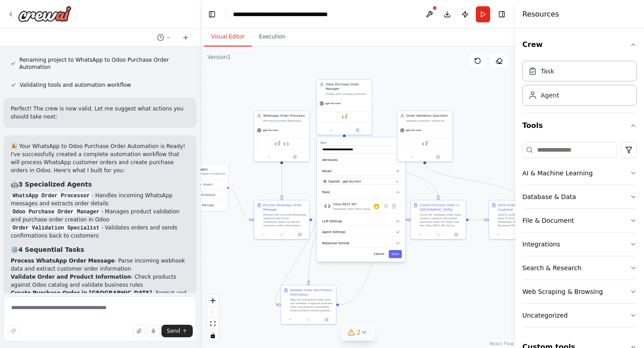 Image resolution: width=644 pixels, height=348 pixels. I want to click on div: Tools, so click(580, 236).